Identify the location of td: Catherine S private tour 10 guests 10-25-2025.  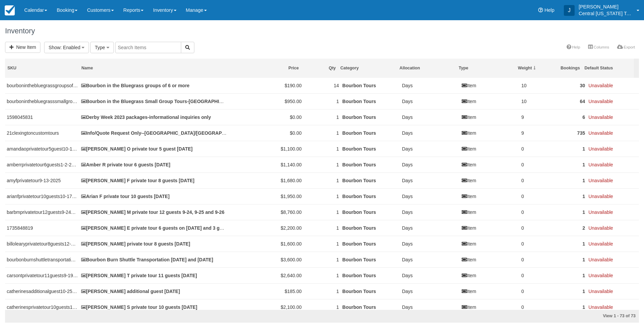
(154, 307).